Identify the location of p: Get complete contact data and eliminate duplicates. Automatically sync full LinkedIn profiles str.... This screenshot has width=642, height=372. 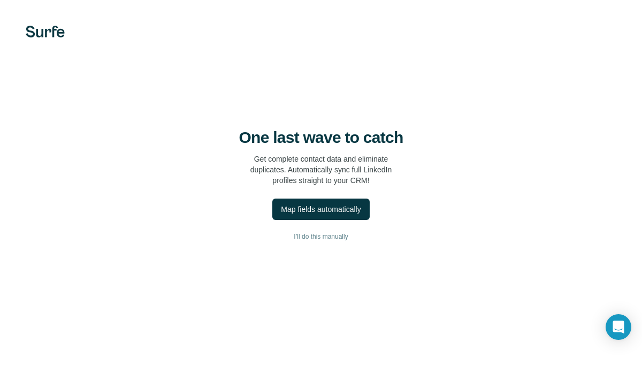
(321, 170).